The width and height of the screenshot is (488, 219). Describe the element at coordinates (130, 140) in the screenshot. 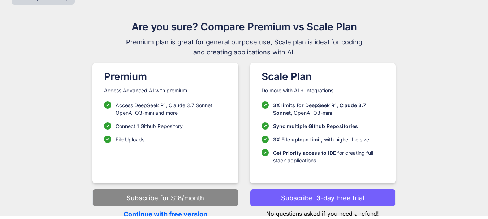

I see `p: File Uploads` at that location.